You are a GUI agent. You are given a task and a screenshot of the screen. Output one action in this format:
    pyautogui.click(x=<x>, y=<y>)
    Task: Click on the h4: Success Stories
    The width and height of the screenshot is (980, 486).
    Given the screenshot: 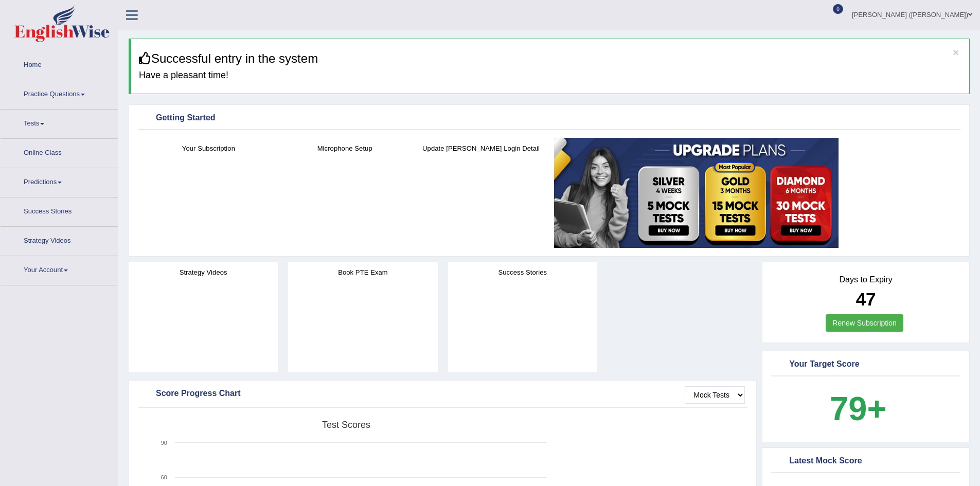 What is the action you would take?
    pyautogui.click(x=523, y=272)
    